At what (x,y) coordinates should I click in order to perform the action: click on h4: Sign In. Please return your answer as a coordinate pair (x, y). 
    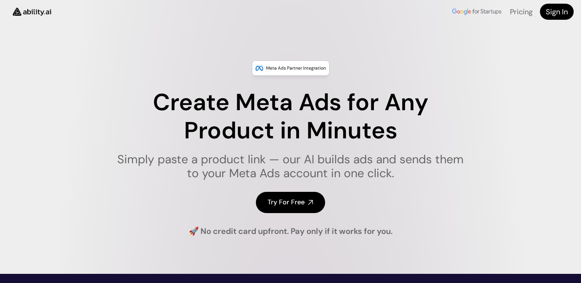
    Looking at the image, I should click on (557, 12).